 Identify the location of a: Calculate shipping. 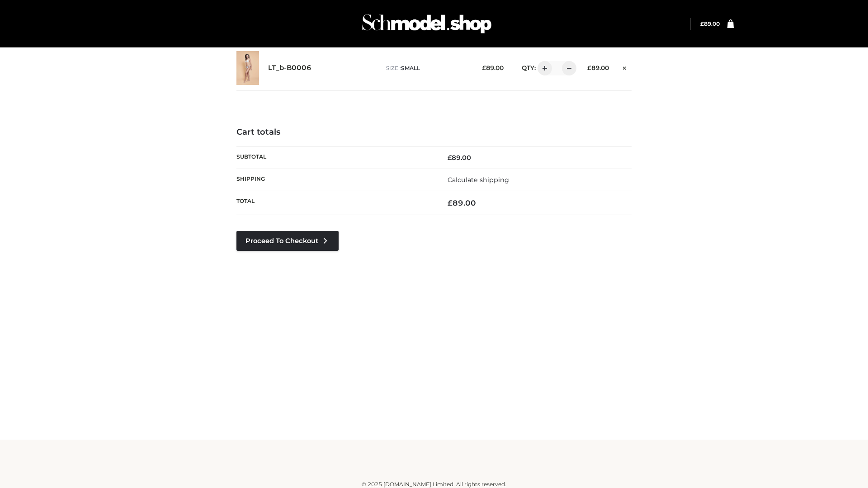
(478, 180).